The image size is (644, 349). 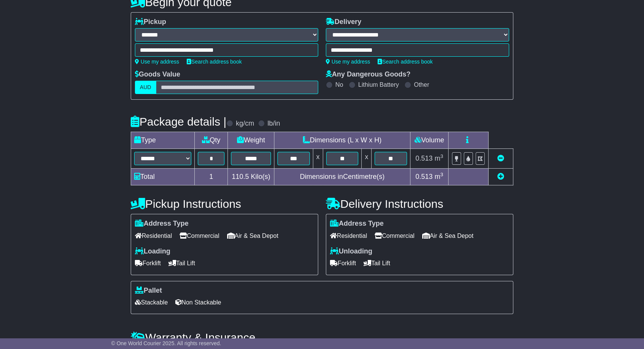 I want to click on td: Qty, so click(x=211, y=140).